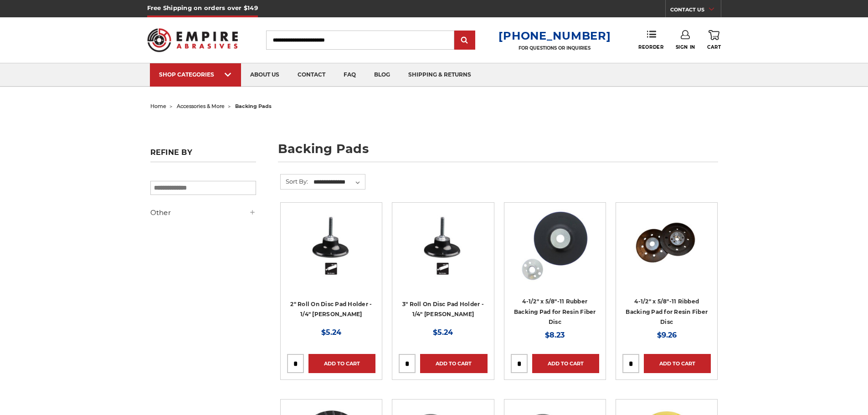 This screenshot has width=868, height=415. Describe the element at coordinates (714, 47) in the screenshot. I see `span: Cart` at that location.